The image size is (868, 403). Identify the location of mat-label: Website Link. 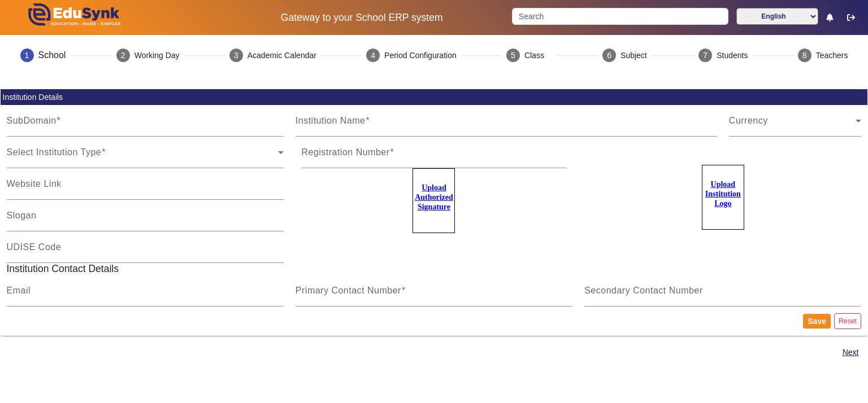
(34, 184).